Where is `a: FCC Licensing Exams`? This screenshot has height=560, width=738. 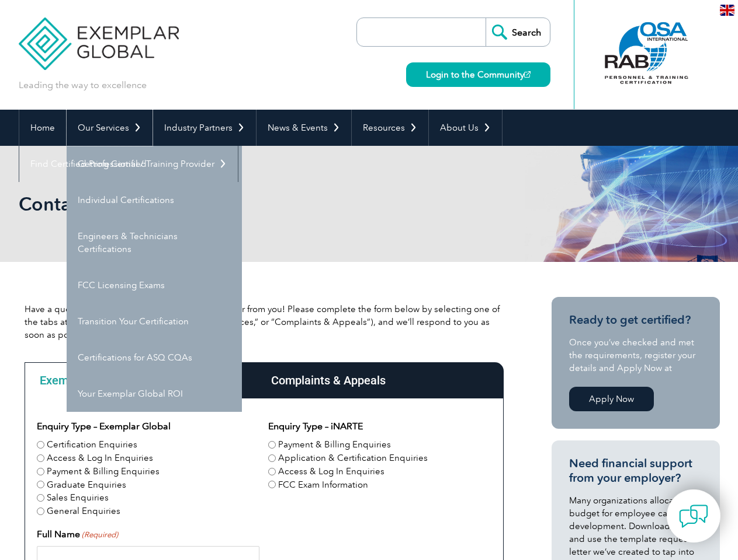
a: FCC Licensing Exams is located at coordinates (154, 285).